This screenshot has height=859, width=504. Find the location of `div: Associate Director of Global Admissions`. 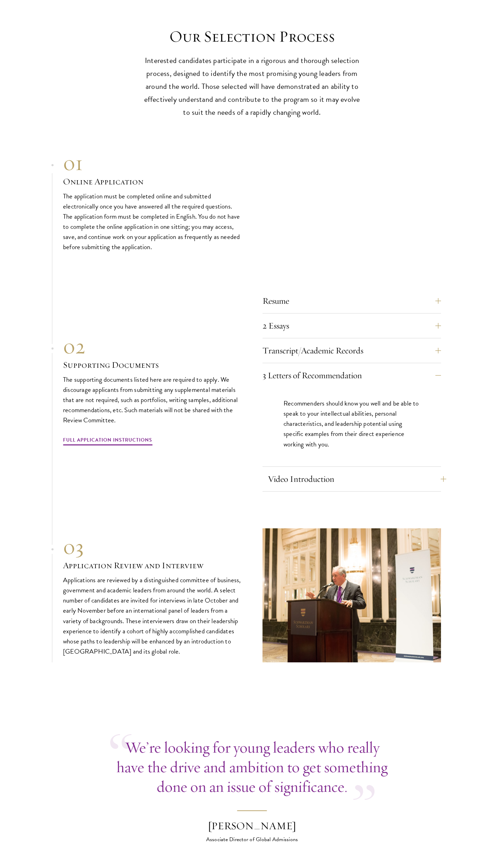

div: Associate Director of Global Admissions is located at coordinates (252, 839).